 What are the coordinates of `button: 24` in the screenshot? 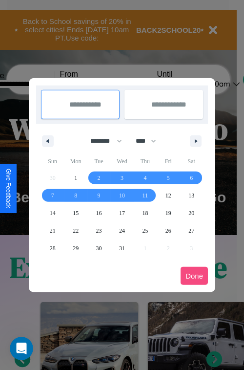 It's located at (122, 231).